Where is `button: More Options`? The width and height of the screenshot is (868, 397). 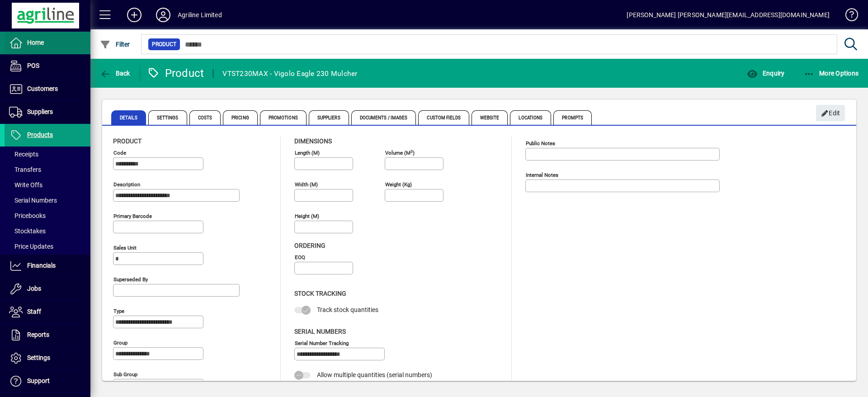 button: More Options is located at coordinates (832, 73).